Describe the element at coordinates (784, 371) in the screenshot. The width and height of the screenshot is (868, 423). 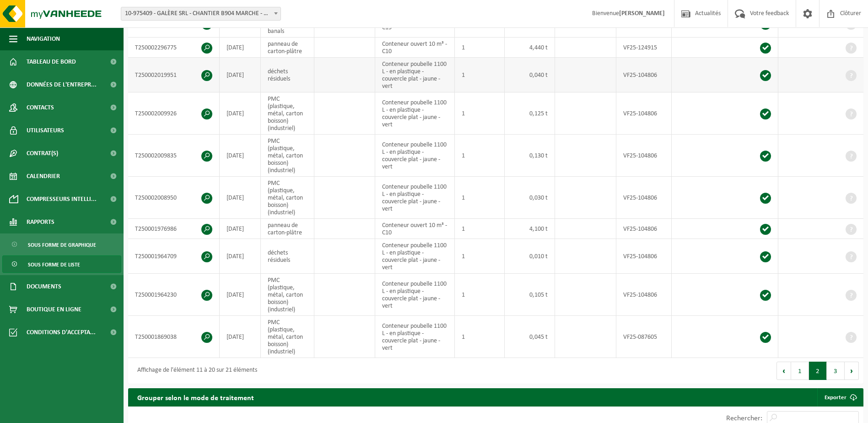
I see `button: Previous` at that location.